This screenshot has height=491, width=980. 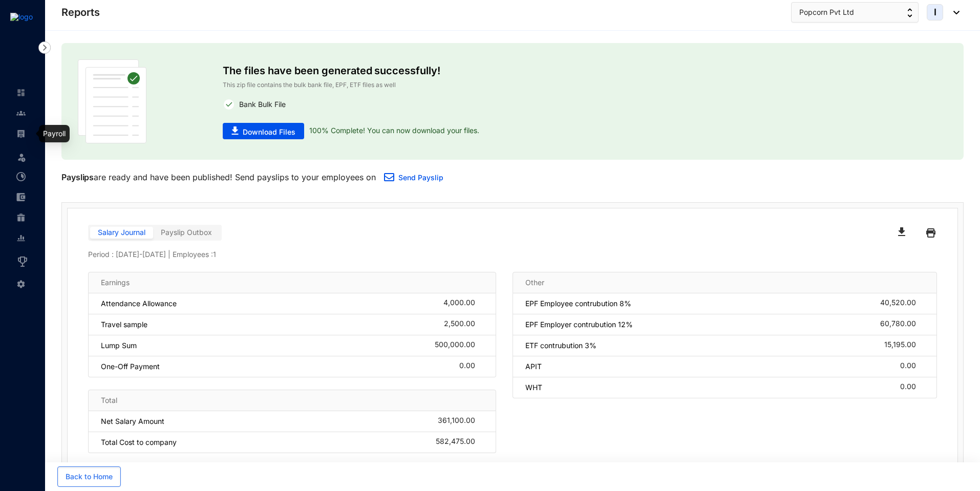 I want to click on li: Payroll, so click(x=21, y=134).